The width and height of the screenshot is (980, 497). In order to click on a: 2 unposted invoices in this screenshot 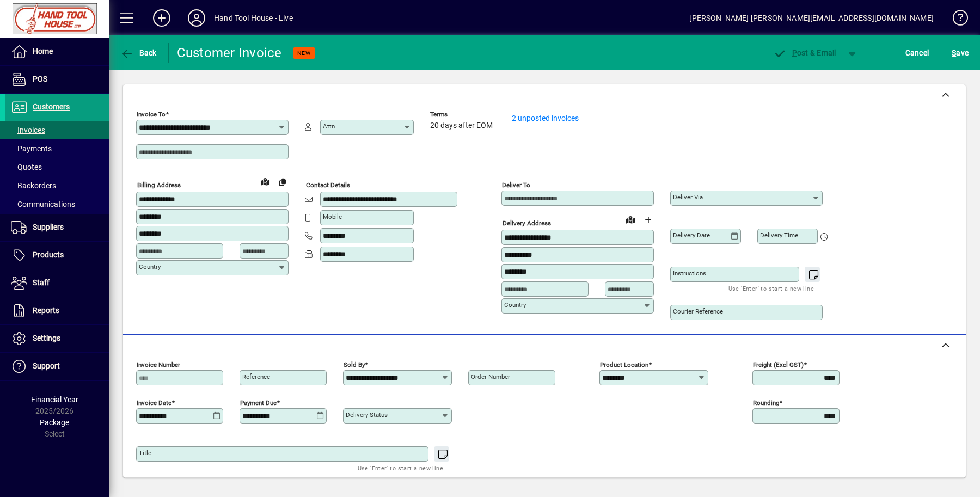, I will do `click(545, 118)`.